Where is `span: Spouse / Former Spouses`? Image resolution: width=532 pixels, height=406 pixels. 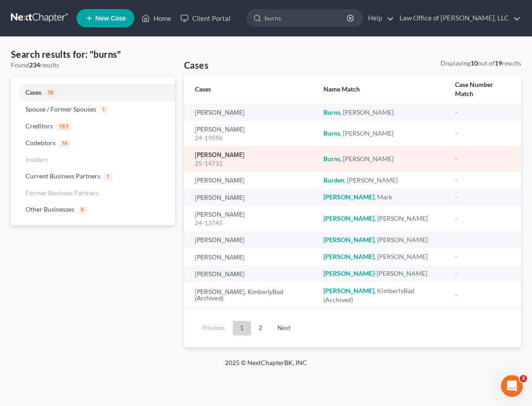
span: Spouse / Former Spouses is located at coordinates (61, 109).